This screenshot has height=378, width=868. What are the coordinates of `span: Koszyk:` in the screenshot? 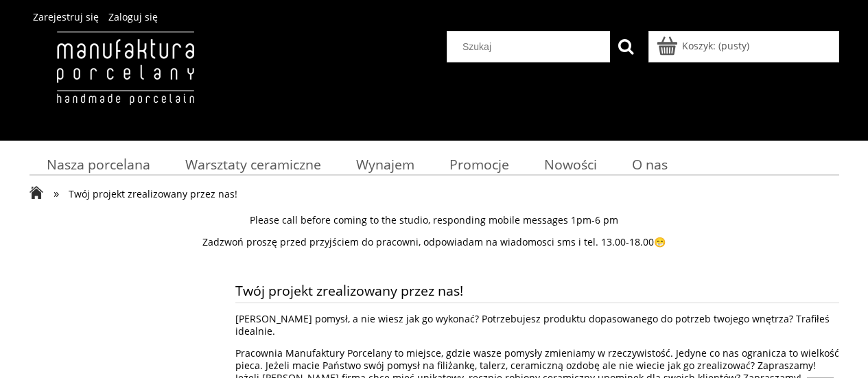 It's located at (699, 45).